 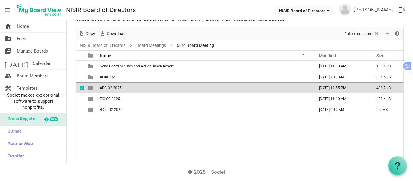 What do you see at coordinates (111, 110) in the screenshot?
I see `span: RDIC Q2 2025` at bounding box center [111, 110].